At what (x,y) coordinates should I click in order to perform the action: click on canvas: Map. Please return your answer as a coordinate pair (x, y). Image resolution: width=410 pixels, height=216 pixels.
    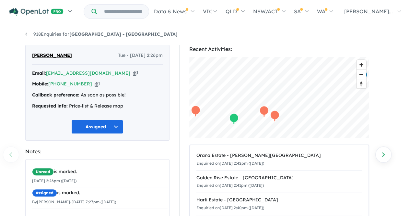
    Looking at the image, I should click on (279, 97).